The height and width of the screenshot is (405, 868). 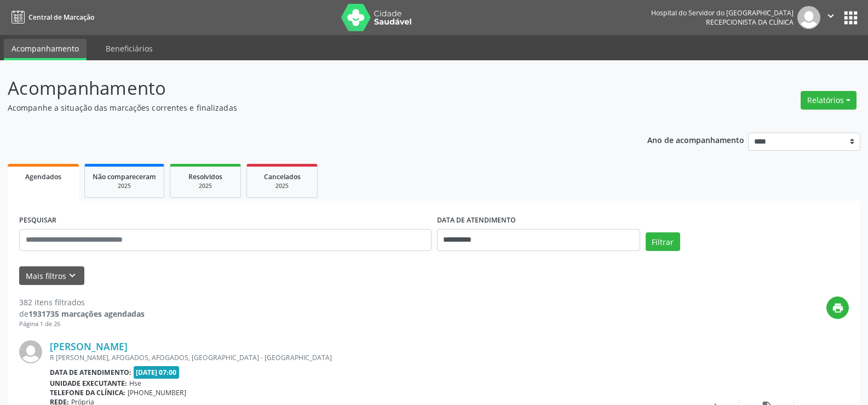 I want to click on span: Resolvidos, so click(x=206, y=176).